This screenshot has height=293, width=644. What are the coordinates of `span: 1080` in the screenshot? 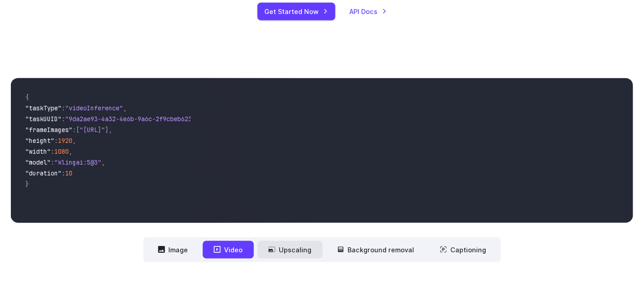 It's located at (62, 152).